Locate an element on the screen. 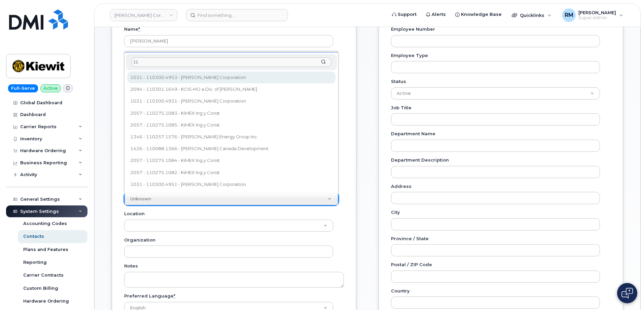 Image resolution: width=644 pixels, height=310 pixels. span: 2057 - 110275.1084 - KiMEX Ing y Const is located at coordinates (175, 160).